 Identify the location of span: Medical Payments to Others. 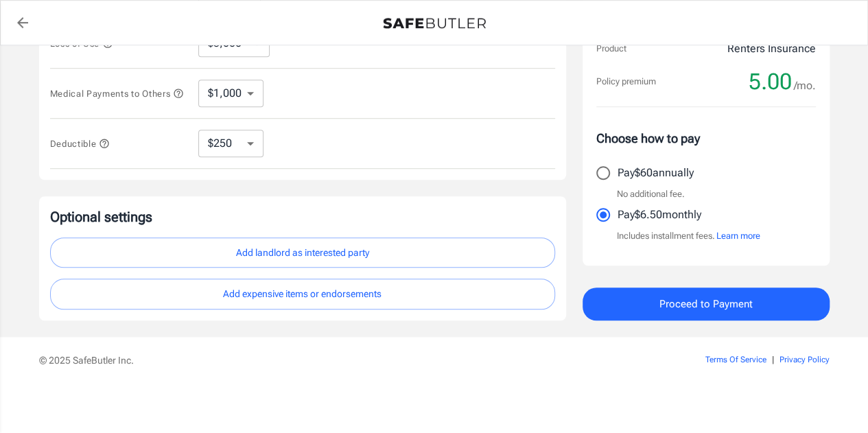
(117, 94).